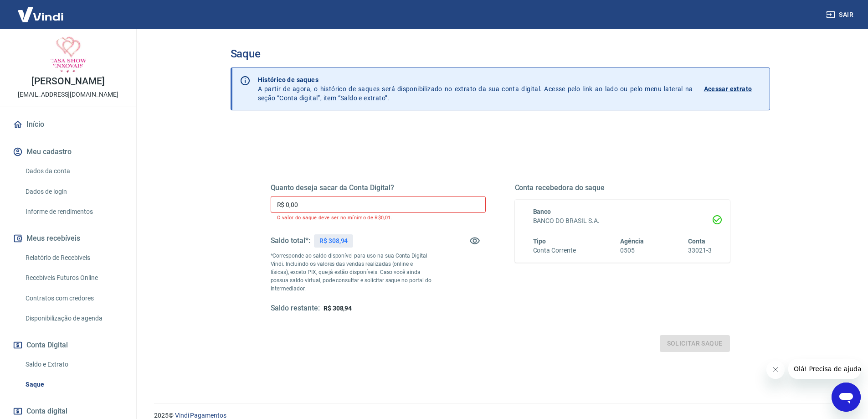  I want to click on a: Acessar extrato, so click(733, 89).